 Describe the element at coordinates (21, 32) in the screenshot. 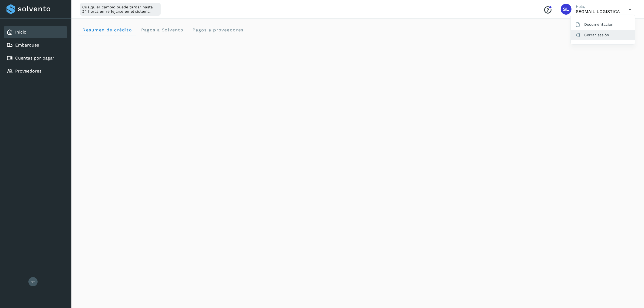

I see `a: Inicio` at that location.